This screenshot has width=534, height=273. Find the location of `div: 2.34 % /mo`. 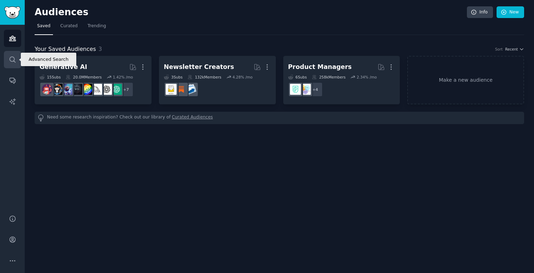

div: 2.34 % /mo is located at coordinates (367, 77).